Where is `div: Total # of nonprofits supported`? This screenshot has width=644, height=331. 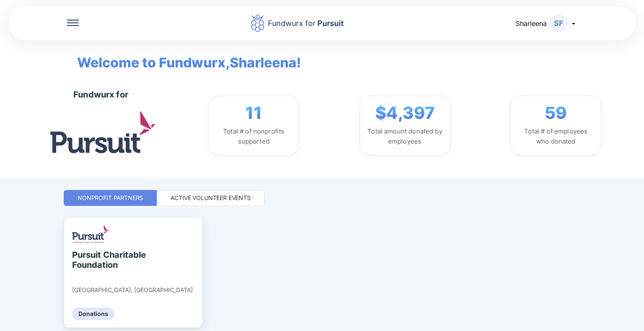
div: Total # of nonprofits supported is located at coordinates (253, 136).